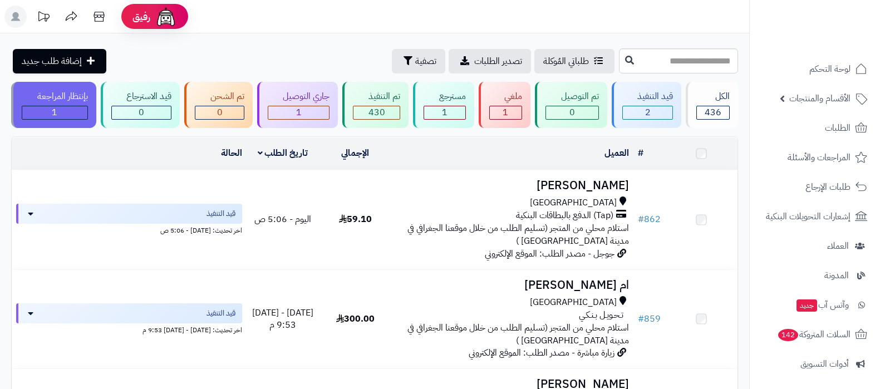 The height and width of the screenshot is (389, 880). Describe the element at coordinates (376, 96) in the screenshot. I see `div: تم التنفيذ` at that location.